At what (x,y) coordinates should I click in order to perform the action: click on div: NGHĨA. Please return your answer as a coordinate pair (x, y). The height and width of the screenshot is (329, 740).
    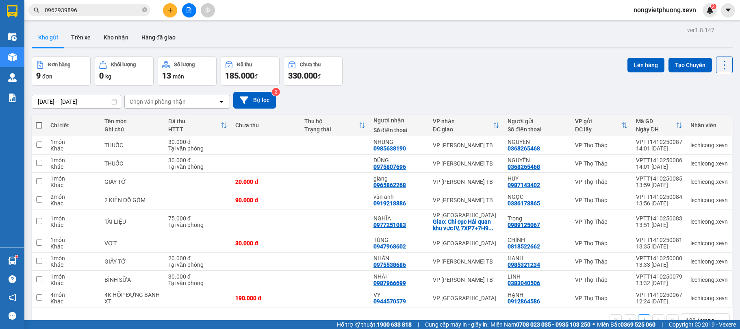
    Looking at the image, I should click on (399, 218).